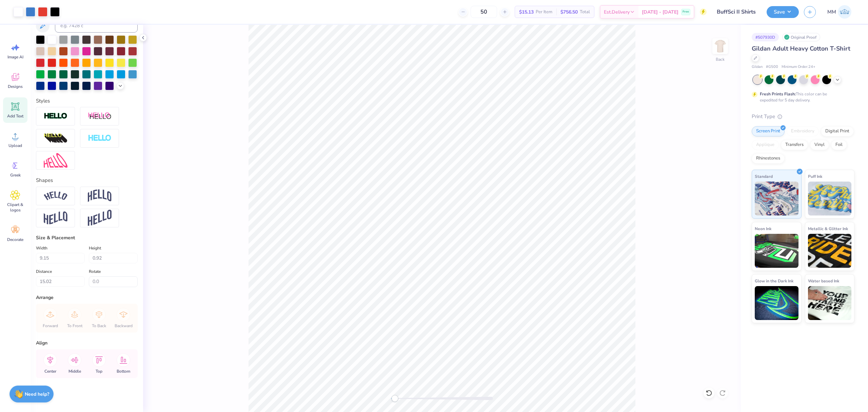  I want to click on img: Glow in the Dark Ink, so click(776, 303).